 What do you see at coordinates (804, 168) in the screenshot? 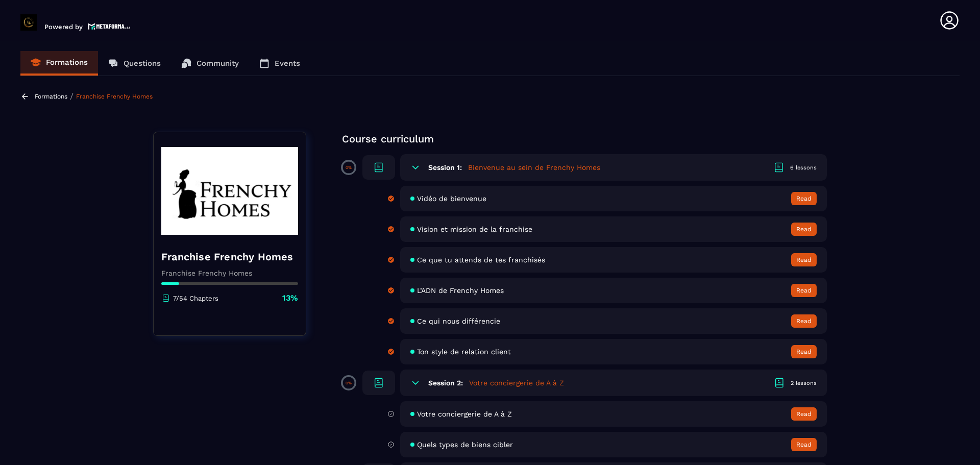
I see `div: 6 lessons` at bounding box center [804, 168].